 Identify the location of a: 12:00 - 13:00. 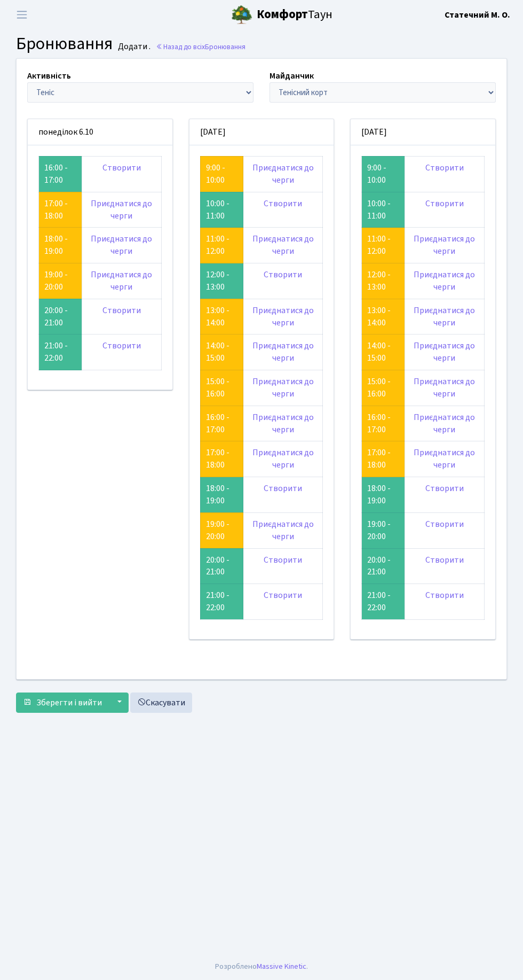
(379, 281).